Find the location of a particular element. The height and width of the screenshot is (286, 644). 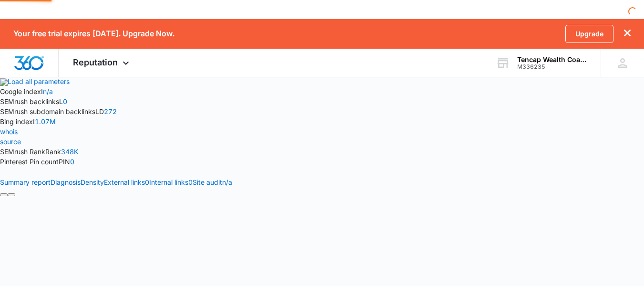

div: account id is located at coordinates (551, 67).